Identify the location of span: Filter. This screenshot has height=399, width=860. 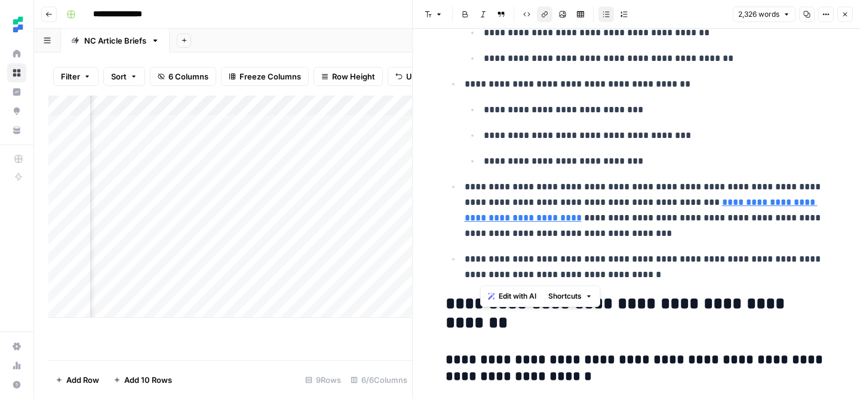
(70, 76).